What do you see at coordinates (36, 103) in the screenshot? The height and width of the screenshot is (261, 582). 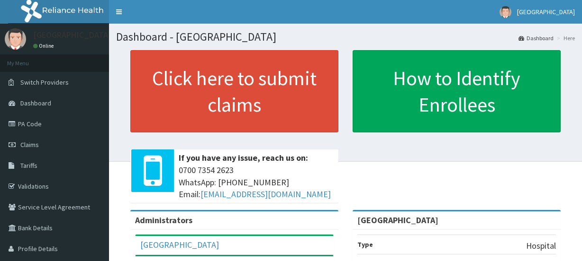 I see `span: Dashboard` at bounding box center [36, 103].